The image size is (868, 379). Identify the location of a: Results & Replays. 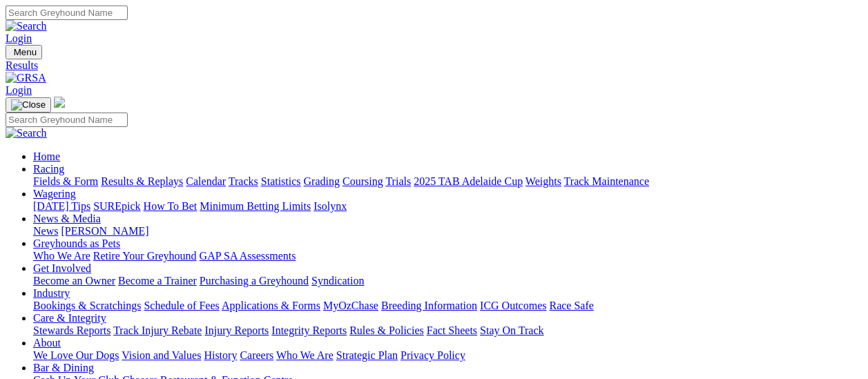
(142, 181).